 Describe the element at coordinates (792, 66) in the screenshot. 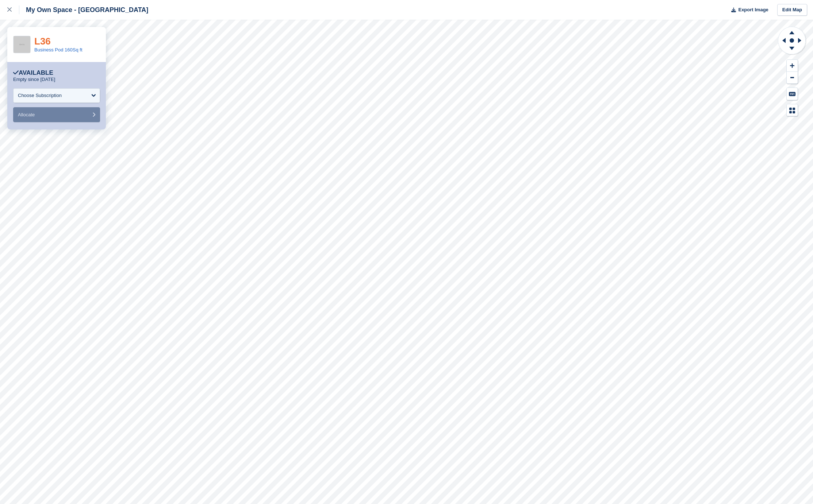

I see `button: Zoom In` at that location.